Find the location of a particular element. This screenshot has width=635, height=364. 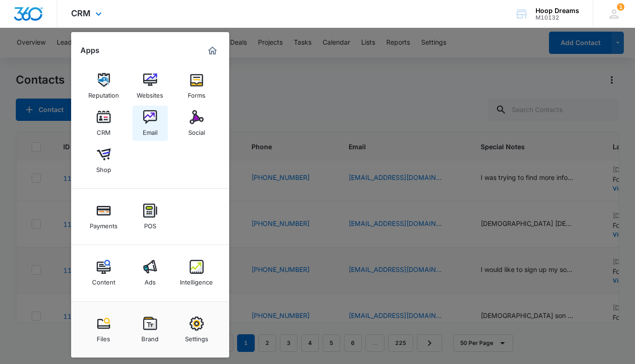

a: Settings is located at coordinates (196, 330).